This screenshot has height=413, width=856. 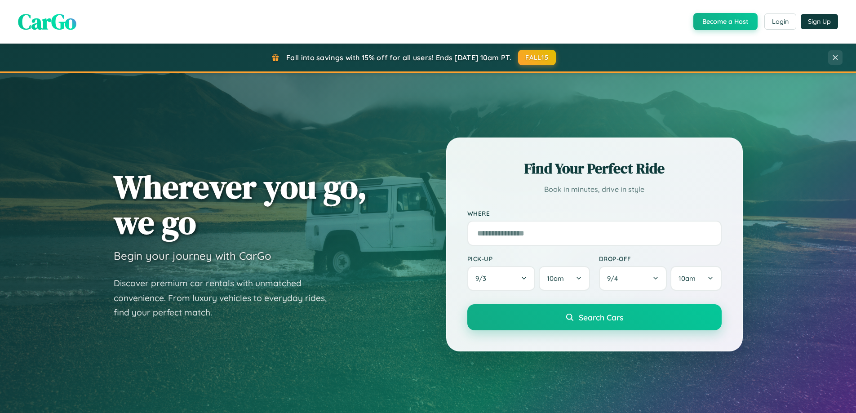 I want to click on span: CarGo, so click(x=47, y=22).